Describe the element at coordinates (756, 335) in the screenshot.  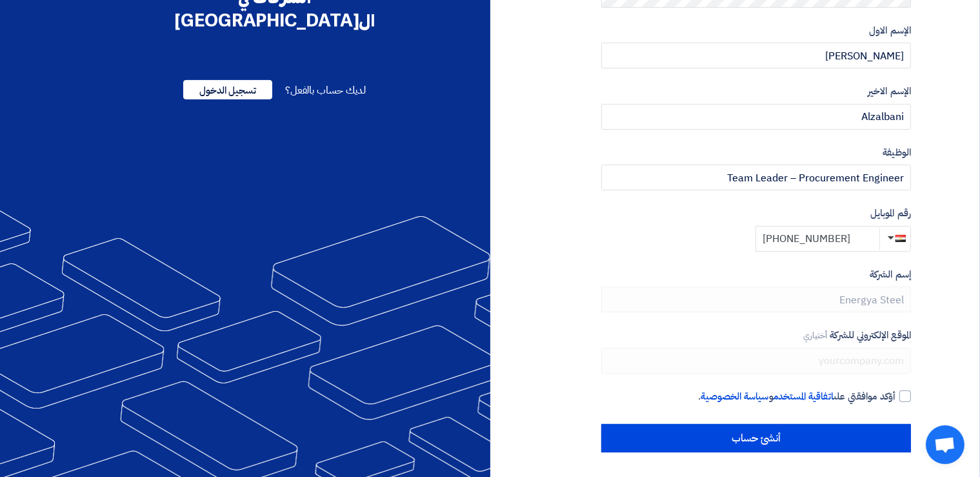
I see `label: الموقع الإلكتروني للشركة` at that location.